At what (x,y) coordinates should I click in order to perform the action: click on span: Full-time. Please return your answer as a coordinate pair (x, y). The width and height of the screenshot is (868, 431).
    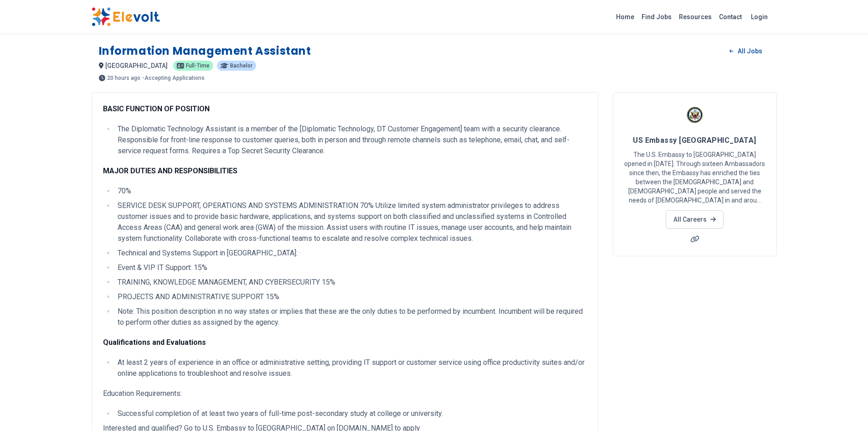
    Looking at the image, I should click on (198, 66).